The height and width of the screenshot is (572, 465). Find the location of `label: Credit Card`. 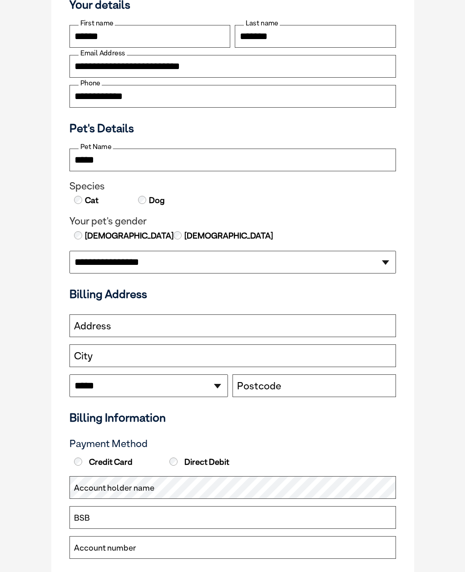

label: Credit Card is located at coordinates (119, 462).